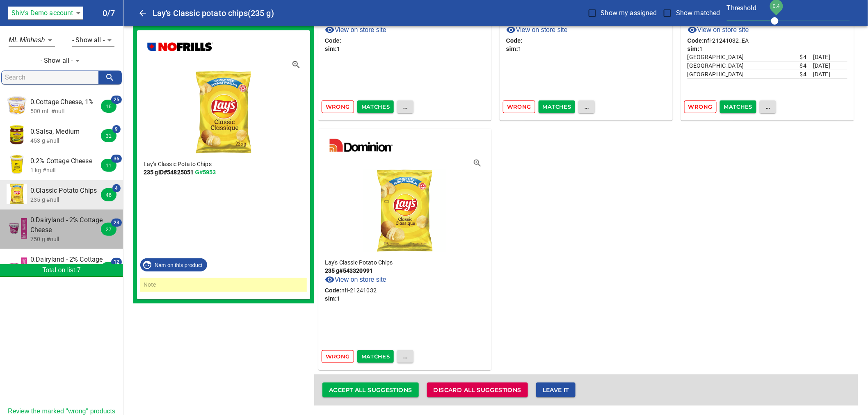 This screenshot has width=868, height=415. I want to click on a: G#5953, so click(206, 172).